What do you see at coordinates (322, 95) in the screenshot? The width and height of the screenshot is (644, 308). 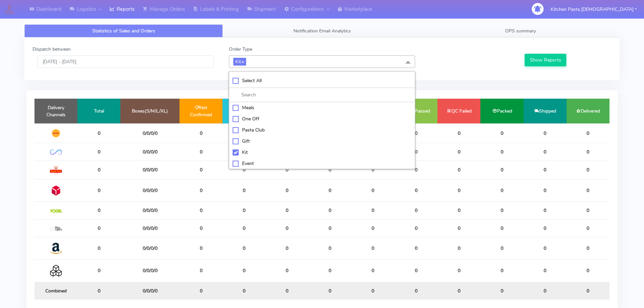 I see `input: multiselect-search` at bounding box center [322, 95].